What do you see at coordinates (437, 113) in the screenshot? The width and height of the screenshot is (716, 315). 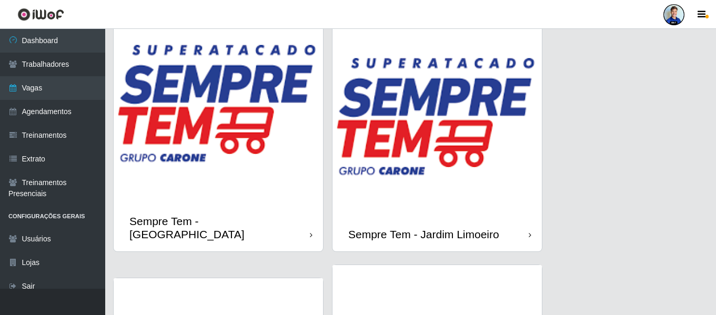 I see `img: cardImg` at bounding box center [437, 113].